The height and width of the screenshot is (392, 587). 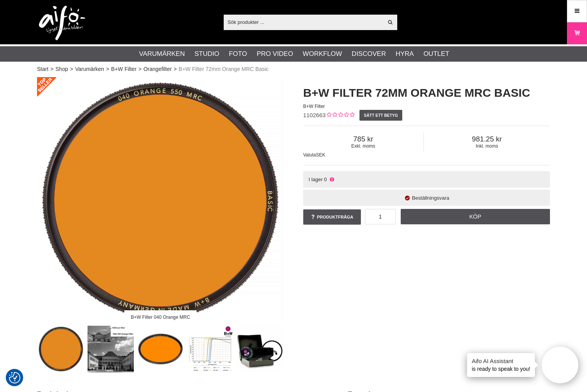 What do you see at coordinates (500, 361) in the screenshot?
I see `h4: Aifo AI Assistant` at bounding box center [500, 361].